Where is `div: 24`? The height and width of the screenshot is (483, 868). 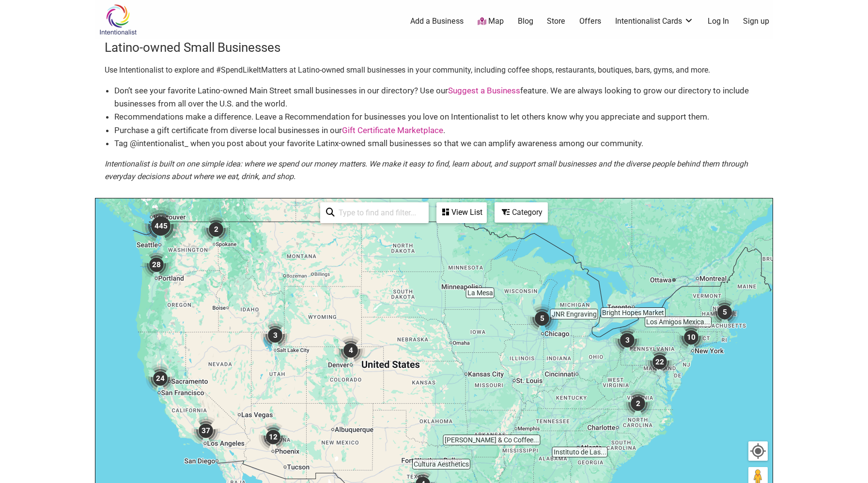 div: 24 is located at coordinates (160, 379).